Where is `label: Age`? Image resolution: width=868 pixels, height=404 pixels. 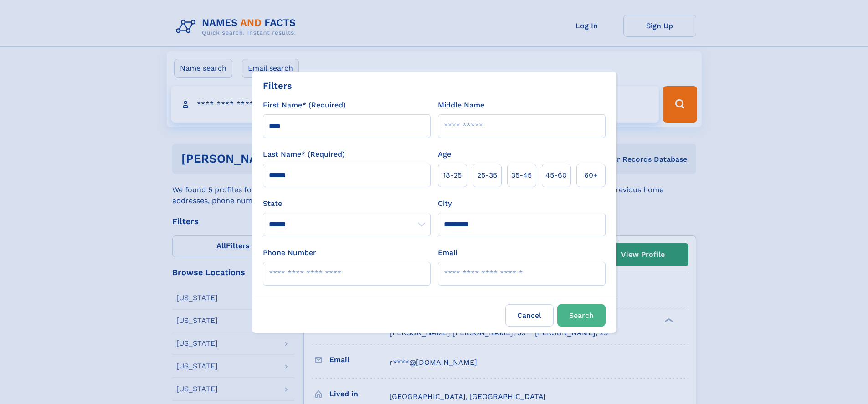
label: Age is located at coordinates (444, 154).